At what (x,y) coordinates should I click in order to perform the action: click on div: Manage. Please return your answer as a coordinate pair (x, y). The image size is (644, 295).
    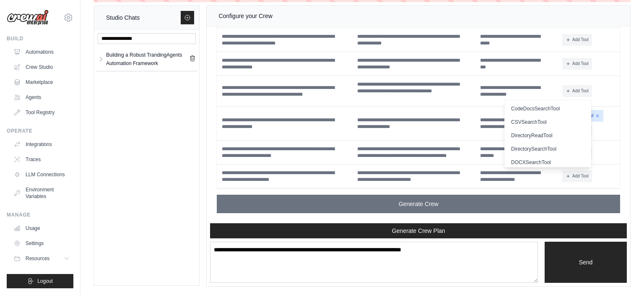
    Looking at the image, I should click on (40, 215).